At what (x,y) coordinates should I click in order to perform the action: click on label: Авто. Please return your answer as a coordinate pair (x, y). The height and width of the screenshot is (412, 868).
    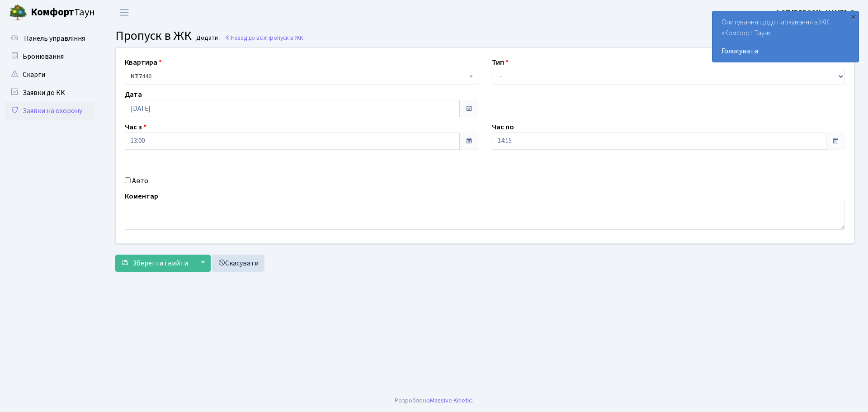
    Looking at the image, I should click on (140, 181).